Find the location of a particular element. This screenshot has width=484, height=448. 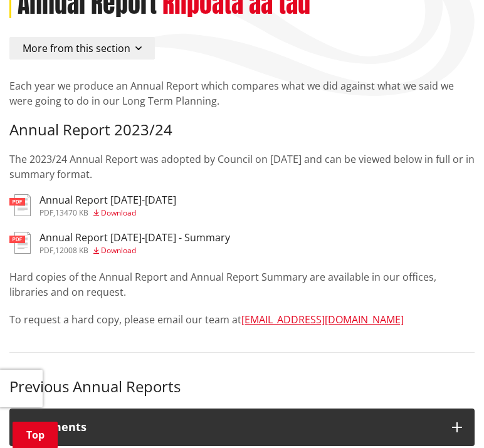

h3: Annual Report 2023/24 is located at coordinates (242, 130).